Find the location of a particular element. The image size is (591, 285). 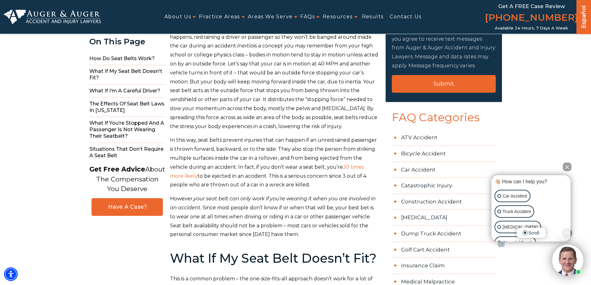

p: However, . Since most people don’t know if or when that will be, your best bet is to wear one at ... is located at coordinates (274, 217).